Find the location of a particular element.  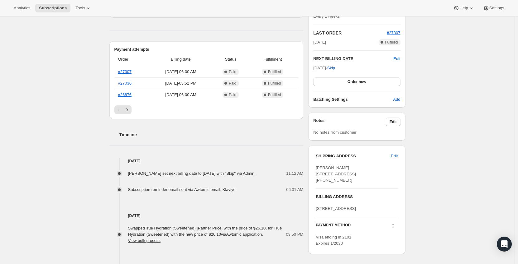

span: Subscription reminder email sent via Awtomic email, Klaviyo. is located at coordinates (182, 190).